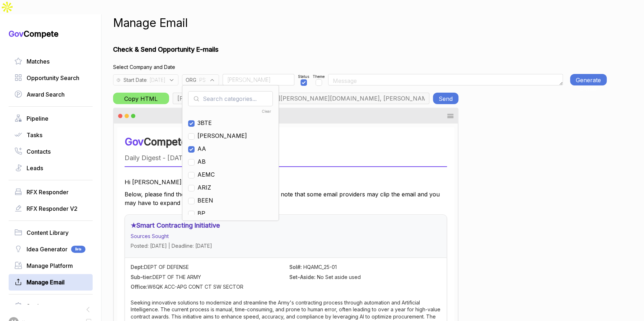  What do you see at coordinates (48, 233) in the screenshot?
I see `span: Content Library` at bounding box center [48, 233].